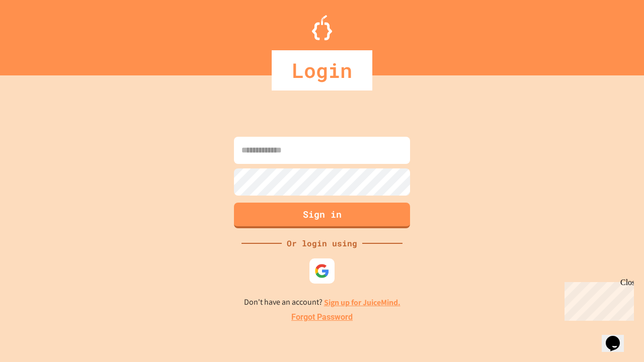 The height and width of the screenshot is (362, 644). I want to click on div: Login, so click(322, 70).